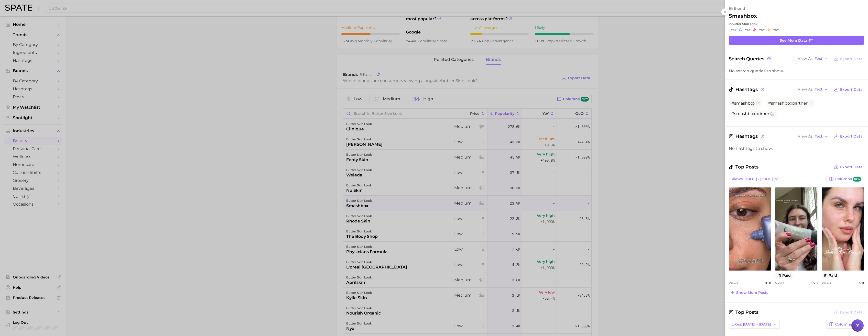 This screenshot has width=868, height=336. Describe the element at coordinates (796, 40) in the screenshot. I see `a: See more data` at that location.